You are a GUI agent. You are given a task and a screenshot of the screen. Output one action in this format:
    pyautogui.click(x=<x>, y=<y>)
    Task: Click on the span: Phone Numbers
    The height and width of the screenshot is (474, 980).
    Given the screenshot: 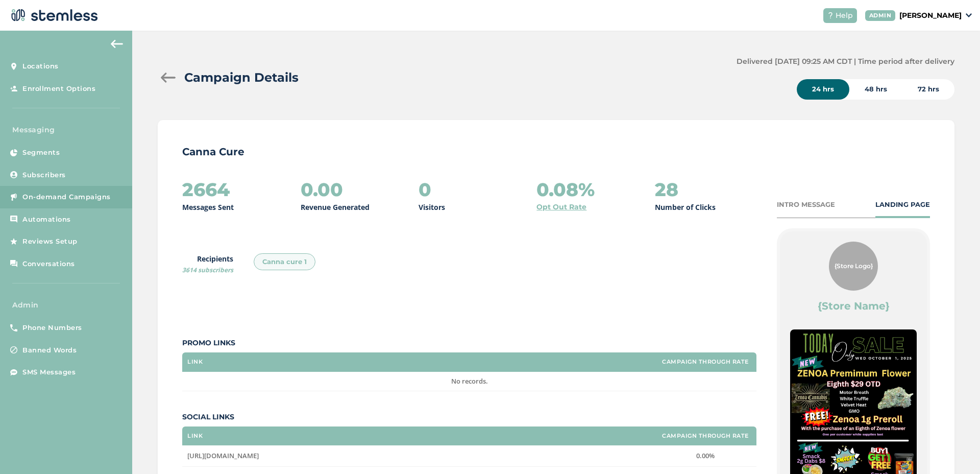 What is the action you would take?
    pyautogui.click(x=52, y=328)
    